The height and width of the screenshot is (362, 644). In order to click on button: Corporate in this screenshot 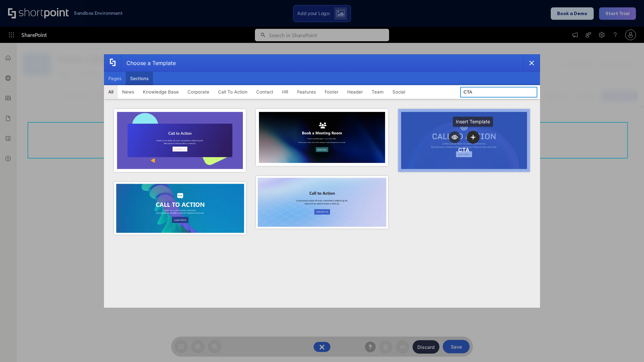, I will do `click(198, 92)`.